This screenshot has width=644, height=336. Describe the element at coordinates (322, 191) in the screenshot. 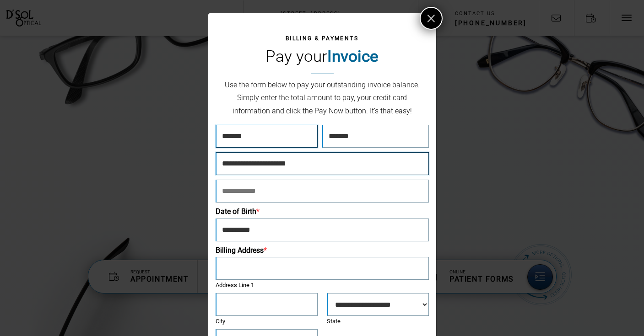

I see `input: Phone` at that location.